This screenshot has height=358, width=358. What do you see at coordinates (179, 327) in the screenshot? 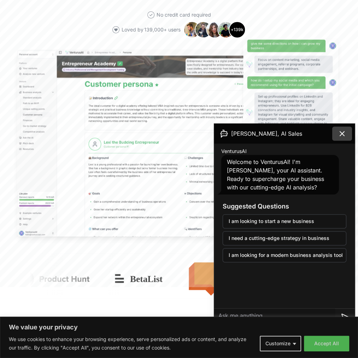
I see `p: We value your privacy` at bounding box center [179, 327].